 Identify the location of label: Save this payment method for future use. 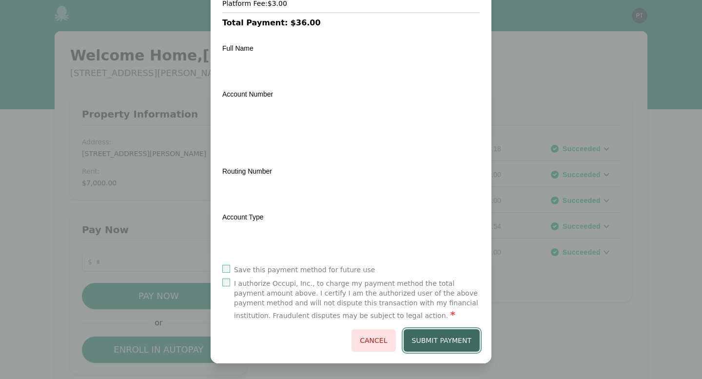
(304, 270).